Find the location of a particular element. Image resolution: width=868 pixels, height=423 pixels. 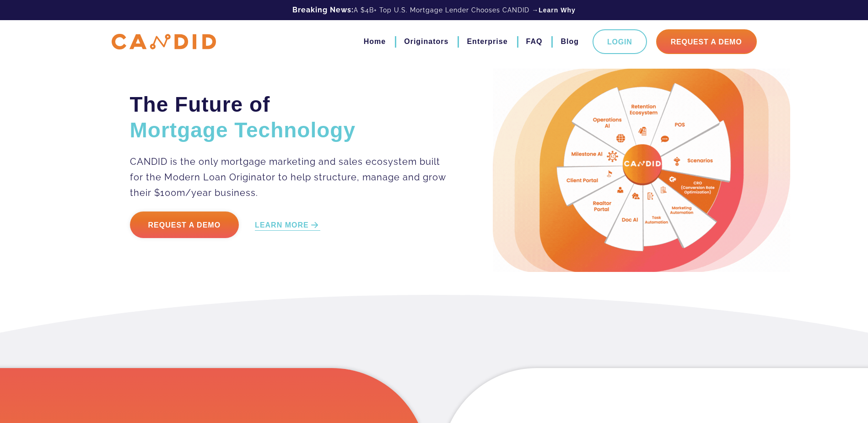

a: Home is located at coordinates (375, 42).